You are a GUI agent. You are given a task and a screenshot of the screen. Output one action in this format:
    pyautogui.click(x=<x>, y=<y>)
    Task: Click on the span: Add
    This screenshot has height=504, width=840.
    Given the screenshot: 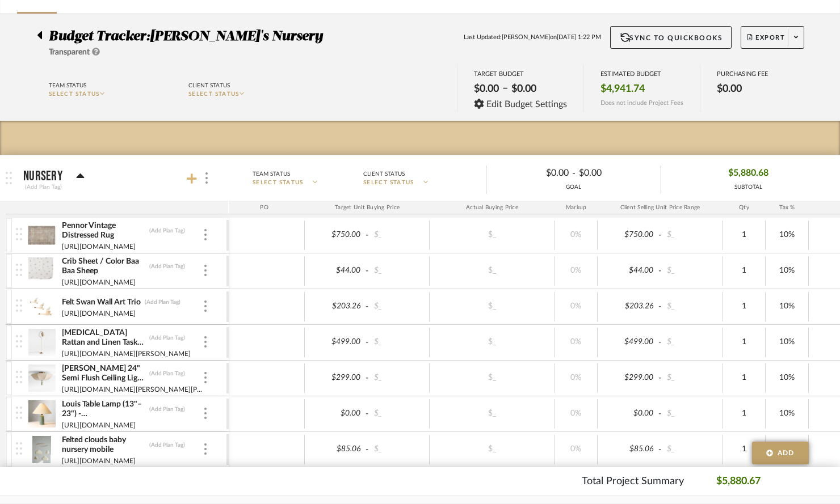 What is the action you would take?
    pyautogui.click(x=786, y=453)
    